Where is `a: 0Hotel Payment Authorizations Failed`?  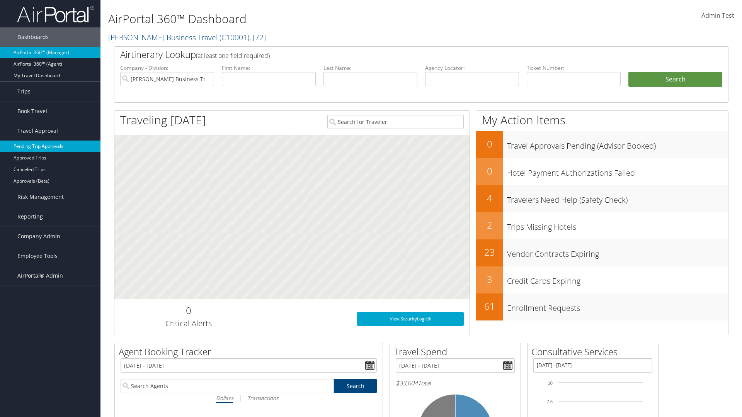
a: 0Hotel Payment Authorizations Failed is located at coordinates (602, 172).